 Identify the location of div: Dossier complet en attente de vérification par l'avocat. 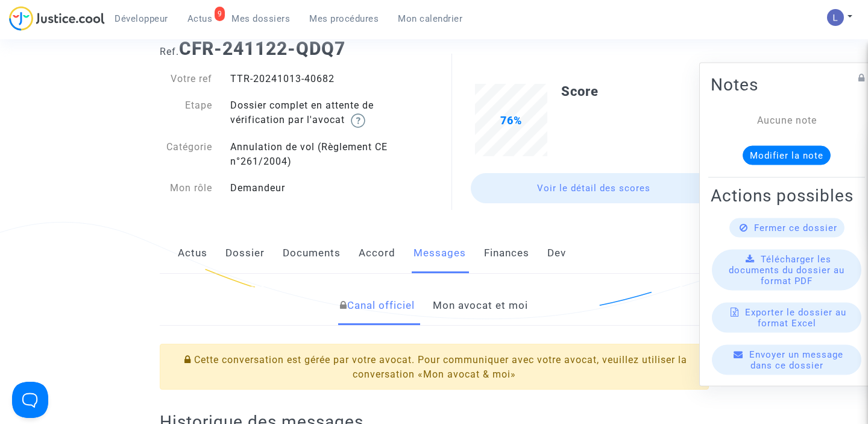
(327, 113).